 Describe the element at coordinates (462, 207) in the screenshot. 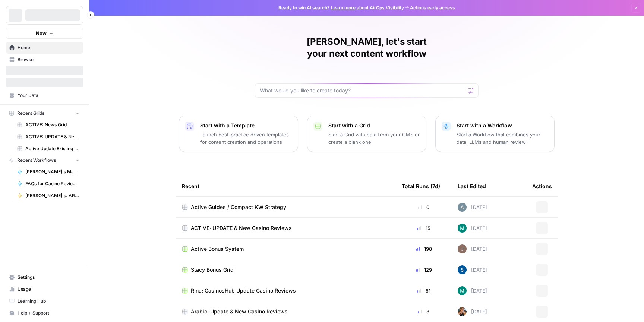

I see `img: spdl5mgdtlnfuebrp5d83uw92e8p` at that location.